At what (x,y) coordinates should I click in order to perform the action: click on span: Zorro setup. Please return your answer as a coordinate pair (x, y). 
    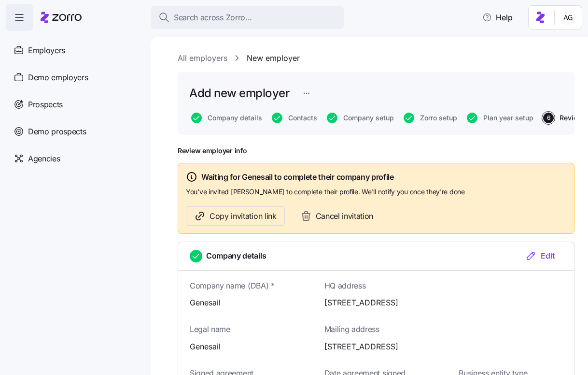
    Looking at the image, I should click on (439, 118).